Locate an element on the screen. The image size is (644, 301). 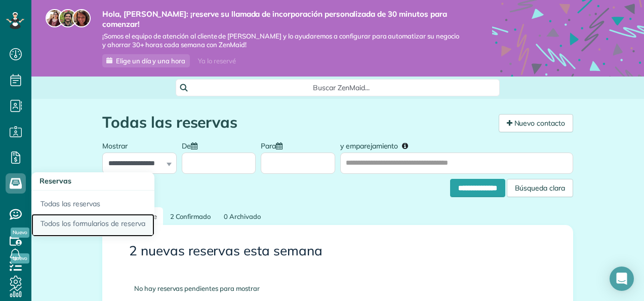
a: Todos los formularios de reserva is located at coordinates (93, 226).